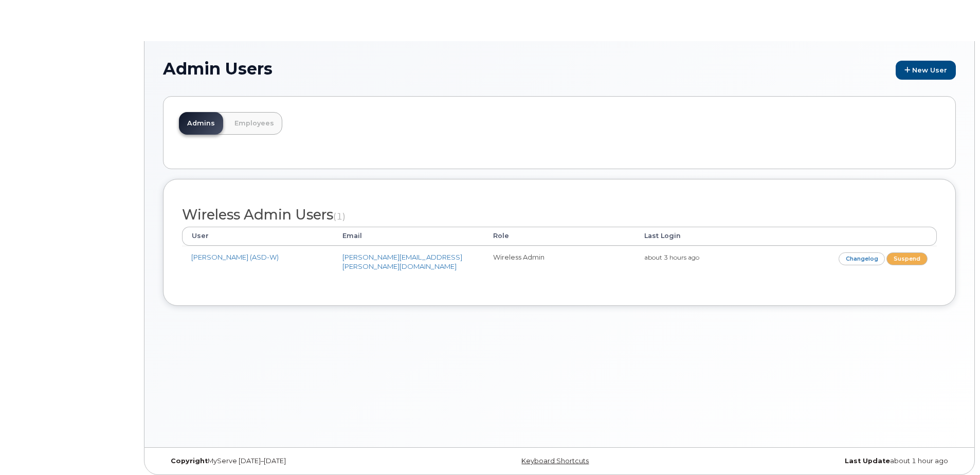  Describe the element at coordinates (258, 236) in the screenshot. I see `th: User` at that location.